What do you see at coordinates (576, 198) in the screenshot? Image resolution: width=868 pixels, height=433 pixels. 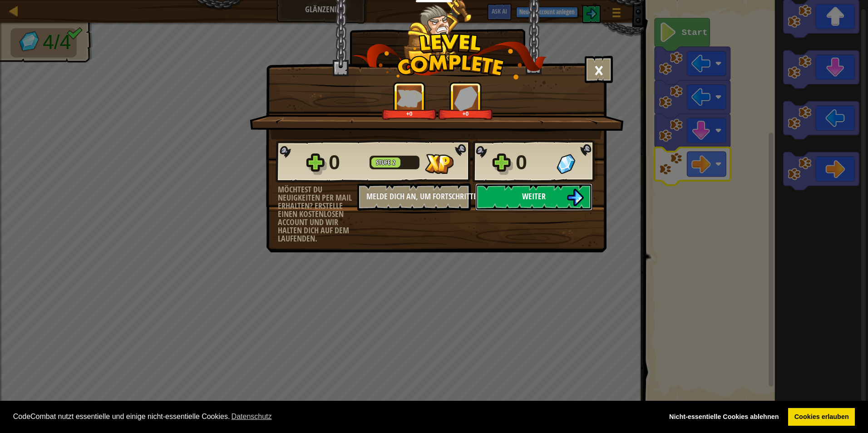 I see `img: Weiter` at bounding box center [576, 198].